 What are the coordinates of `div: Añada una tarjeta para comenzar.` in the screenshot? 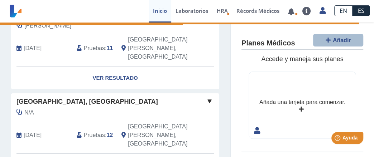 It's located at (302, 102).